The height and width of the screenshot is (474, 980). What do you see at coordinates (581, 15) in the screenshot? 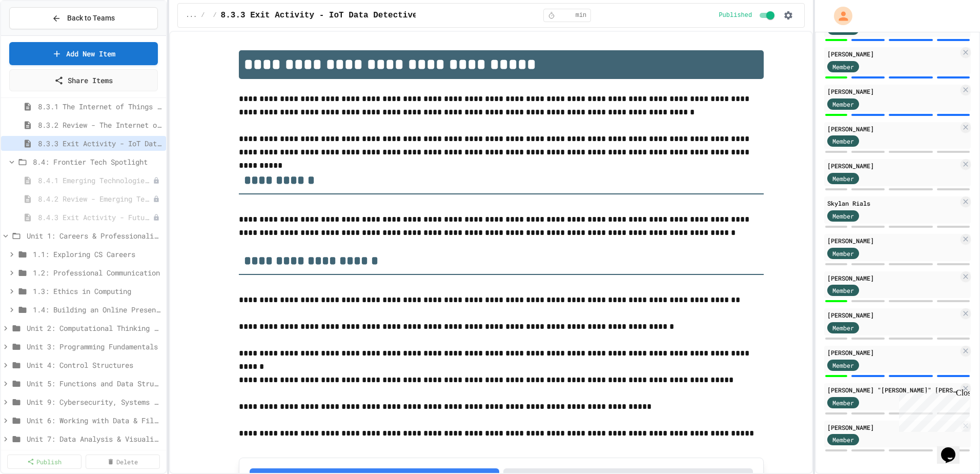
I see `span: min` at bounding box center [581, 15].